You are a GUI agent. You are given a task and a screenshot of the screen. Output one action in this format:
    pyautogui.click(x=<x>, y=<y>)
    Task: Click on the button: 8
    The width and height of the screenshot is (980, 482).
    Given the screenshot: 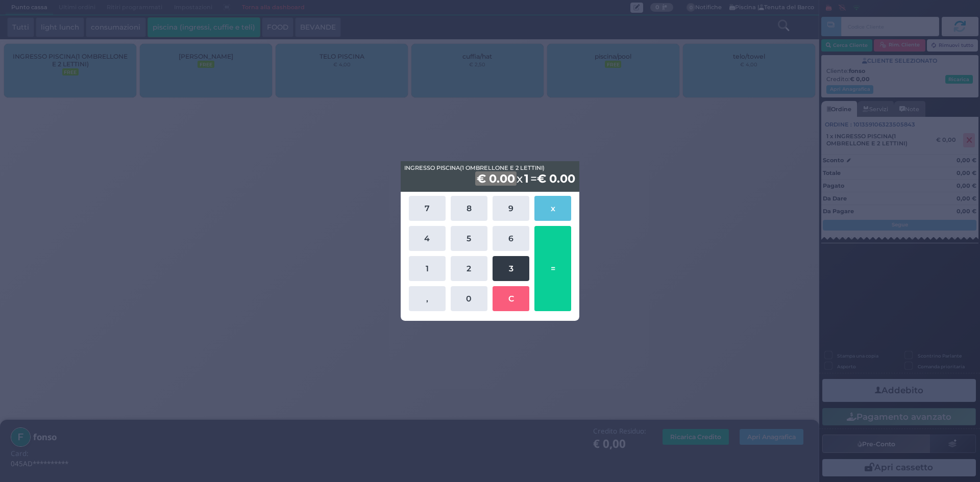 What is the action you would take?
    pyautogui.click(x=469, y=208)
    